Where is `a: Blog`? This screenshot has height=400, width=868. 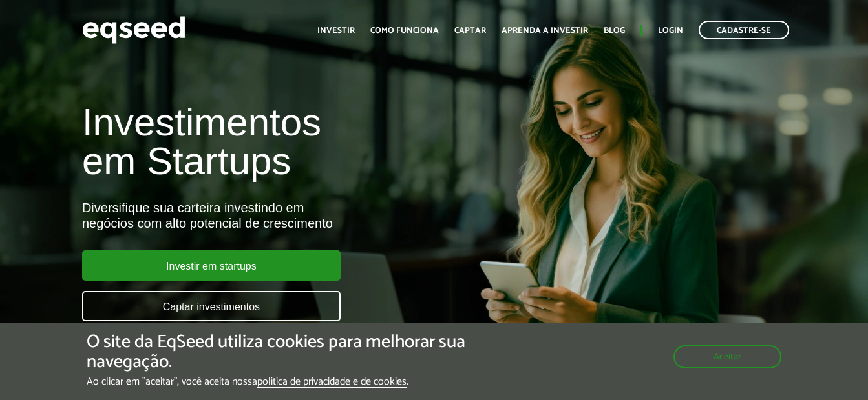 a: Blog is located at coordinates (614, 30).